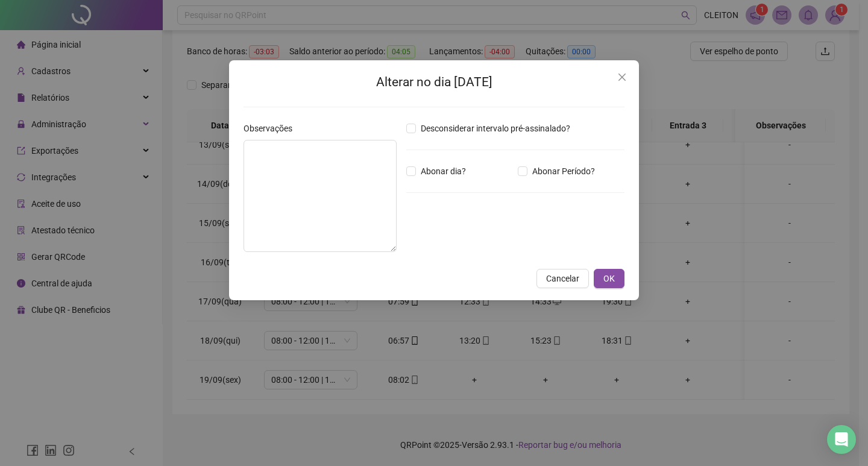 The height and width of the screenshot is (466, 868). I want to click on span: Desconsiderar intervalo pré-assinalado?, so click(495, 128).